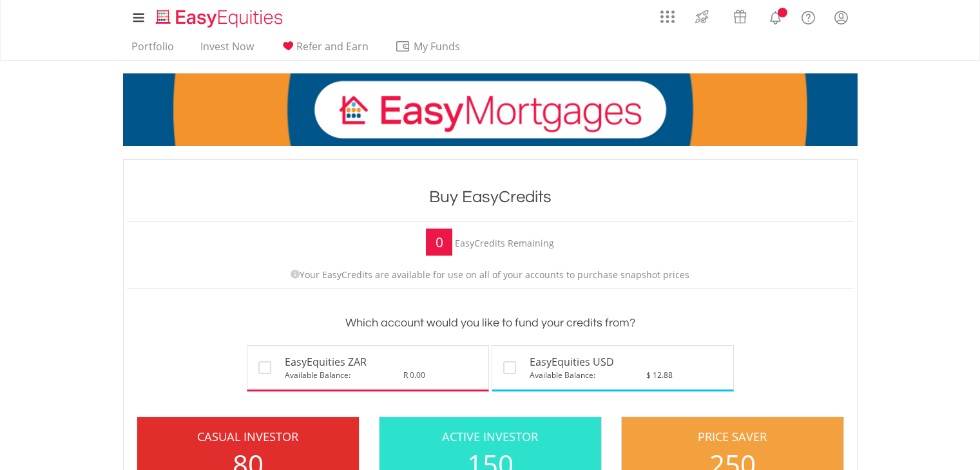 The width and height of the screenshot is (980, 470). I want to click on div: EasyCredits Remaining, so click(505, 245).